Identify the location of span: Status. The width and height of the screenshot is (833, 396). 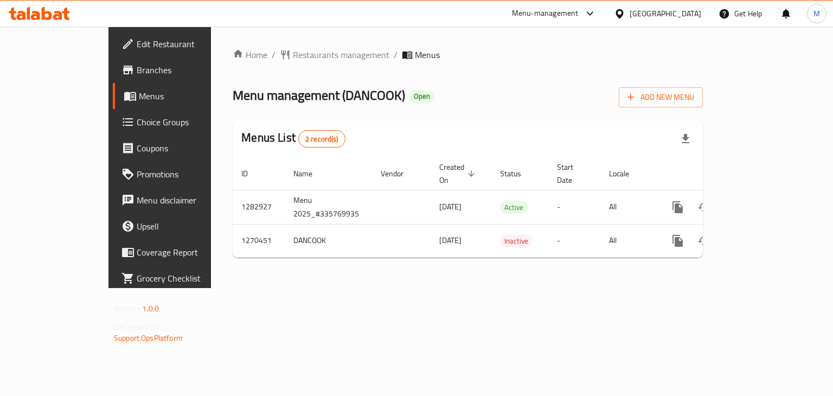
(518, 174).